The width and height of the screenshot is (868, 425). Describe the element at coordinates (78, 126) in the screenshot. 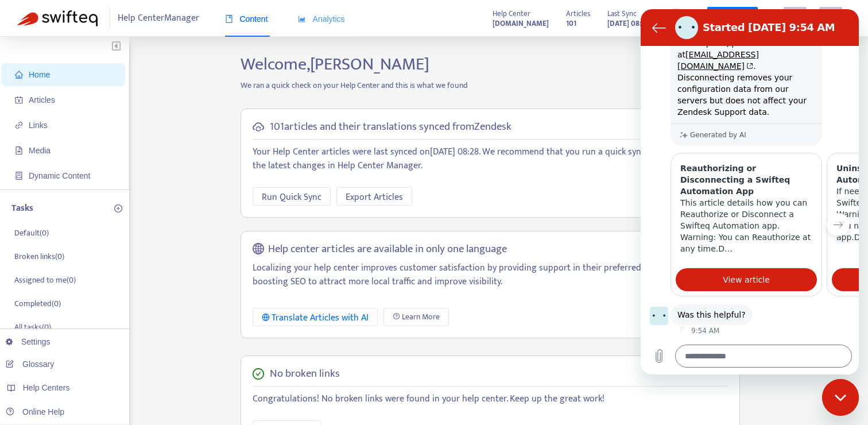

I see `p: Generated by AI` at that location.